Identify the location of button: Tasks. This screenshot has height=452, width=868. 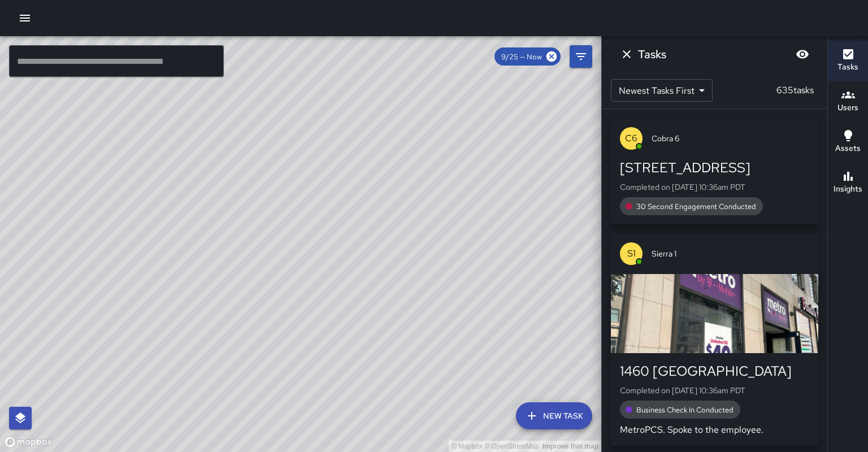
(848, 61).